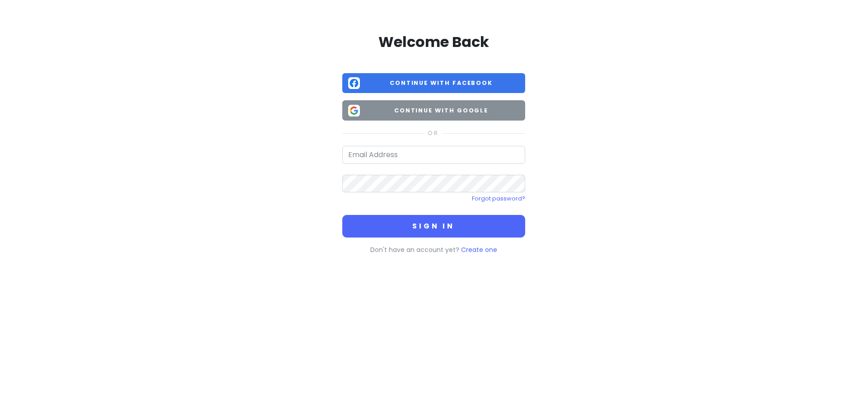 The image size is (867, 415). I want to click on input: Email Address, so click(433, 155).